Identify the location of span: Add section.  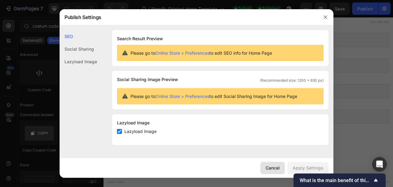
(184, 155).